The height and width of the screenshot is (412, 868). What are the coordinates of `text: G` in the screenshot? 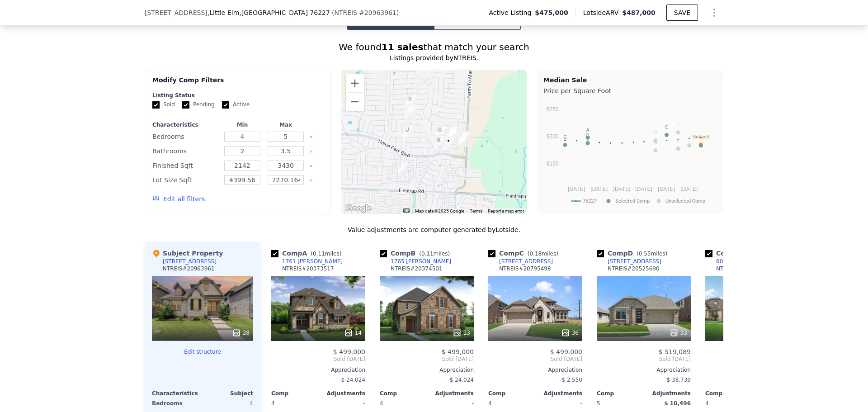 It's located at (656, 133).